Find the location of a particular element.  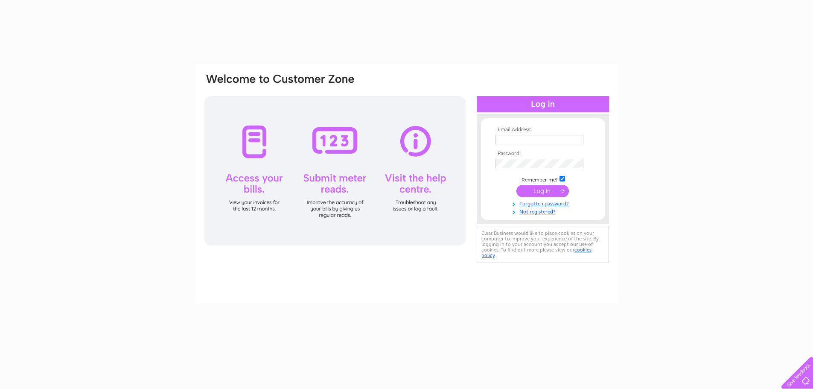

a: Not registered? is located at coordinates (544, 211).